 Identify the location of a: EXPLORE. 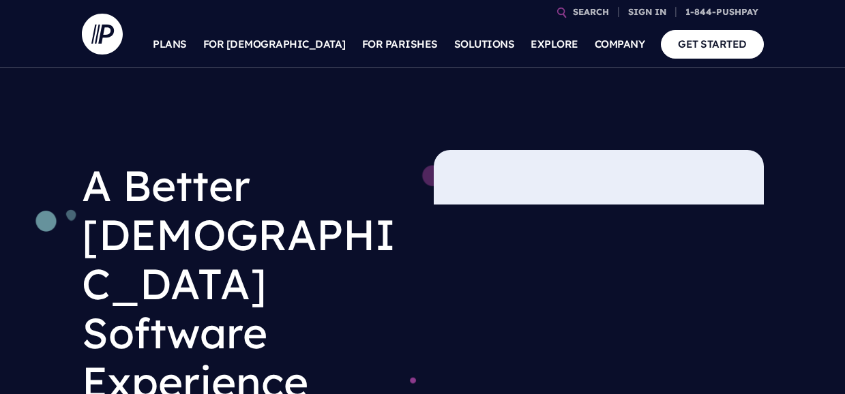
(554, 44).